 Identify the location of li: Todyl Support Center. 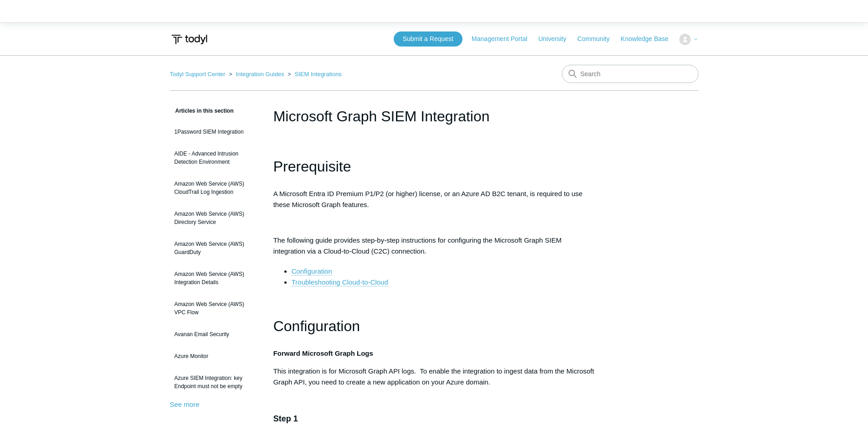
(198, 74).